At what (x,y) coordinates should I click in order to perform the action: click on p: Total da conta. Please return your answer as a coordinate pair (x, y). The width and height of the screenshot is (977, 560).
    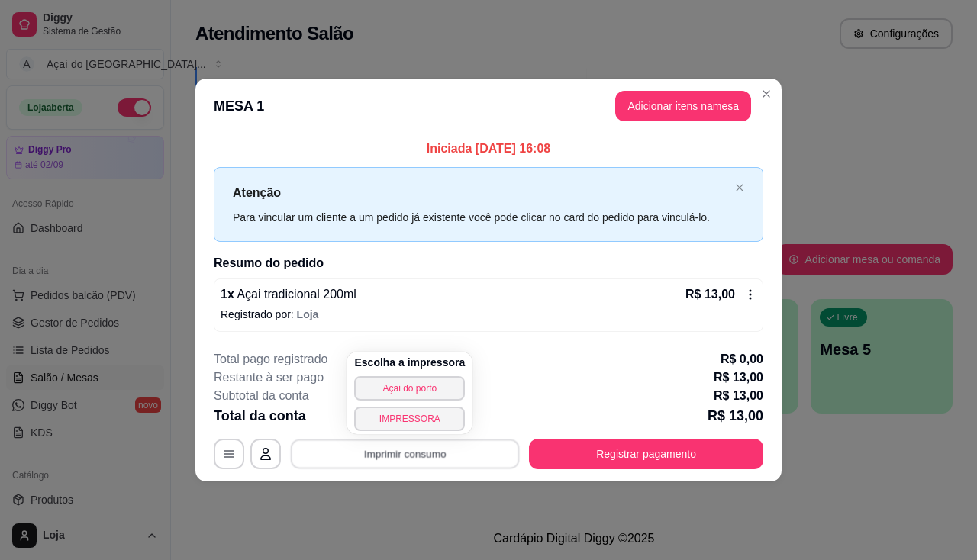
    Looking at the image, I should click on (260, 416).